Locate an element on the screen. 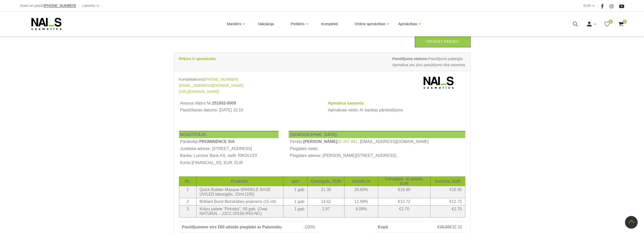 The image size is (644, 235). a: Pedikīrs is located at coordinates (298, 24).